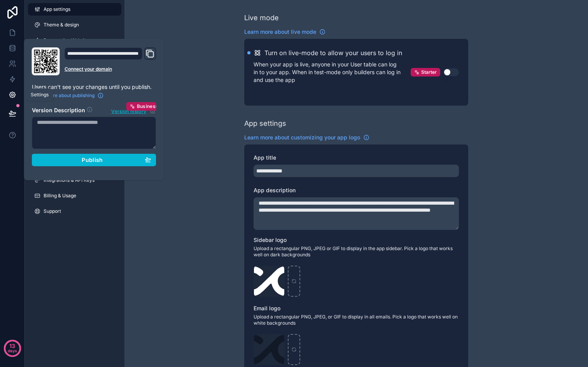 The height and width of the screenshot is (367, 588). Describe the element at coordinates (12, 346) in the screenshot. I see `p: 13` at that location.